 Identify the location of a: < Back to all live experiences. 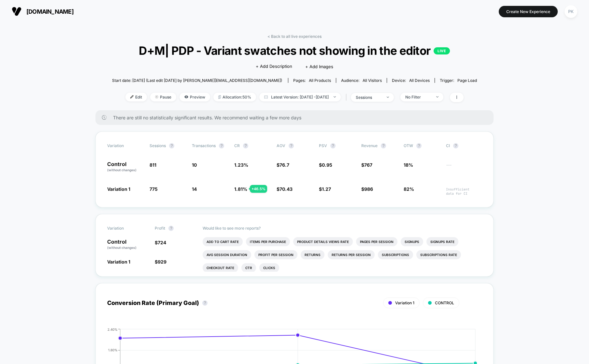
(294, 36).